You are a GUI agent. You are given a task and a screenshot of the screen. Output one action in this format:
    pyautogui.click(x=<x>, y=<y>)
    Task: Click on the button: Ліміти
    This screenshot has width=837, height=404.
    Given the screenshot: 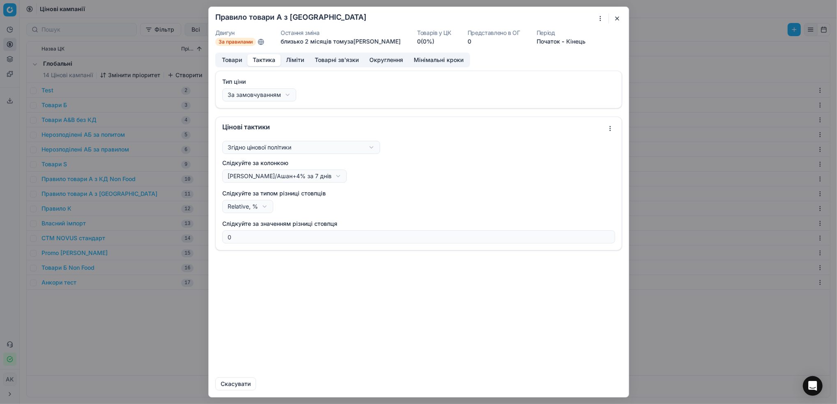 What is the action you would take?
    pyautogui.click(x=295, y=60)
    